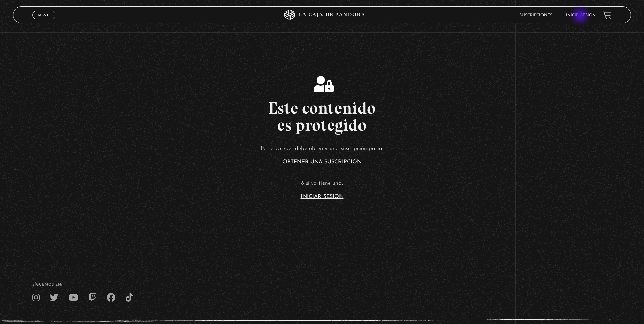 The image size is (644, 324). Describe the element at coordinates (322, 284) in the screenshot. I see `h4: SÍguenos en:` at that location.